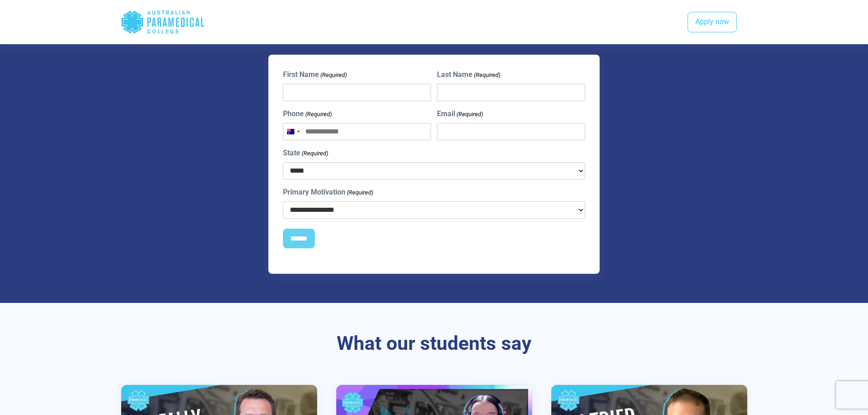 Image resolution: width=868 pixels, height=415 pixels. Describe the element at coordinates (305, 153) in the screenshot. I see `label: State` at that location.